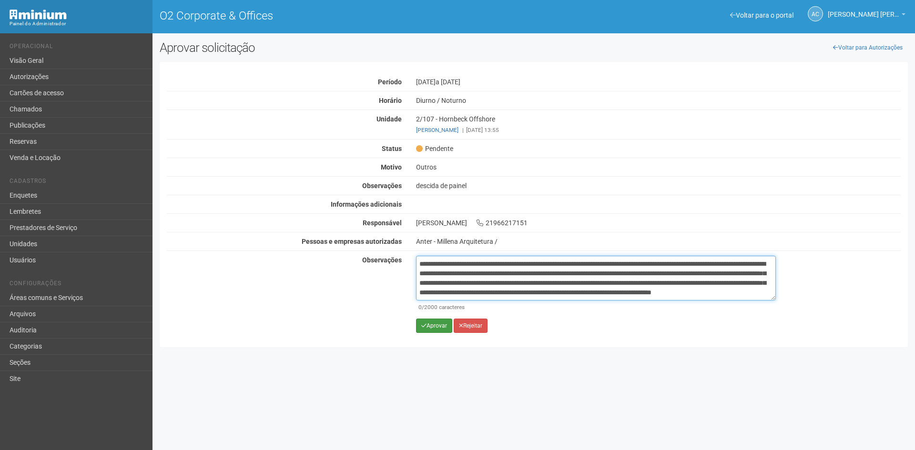 This screenshot has width=915, height=450. Describe the element at coordinates (470, 326) in the screenshot. I see `button: Rejeitar` at that location.